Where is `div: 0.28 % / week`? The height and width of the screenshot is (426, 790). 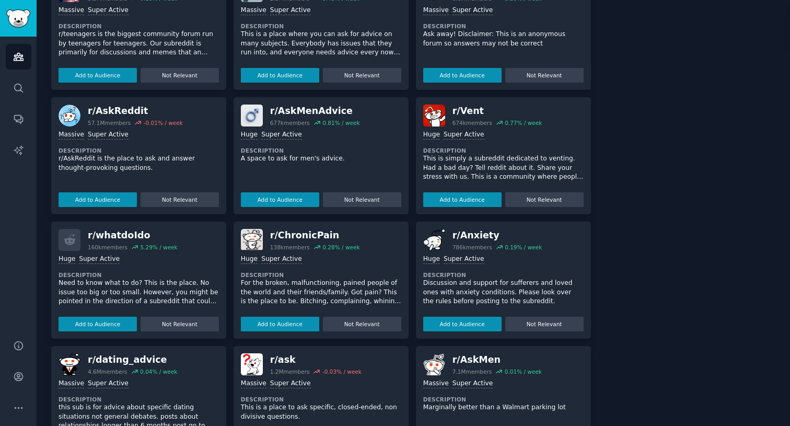 div: 0.28 % / week is located at coordinates (341, 247).